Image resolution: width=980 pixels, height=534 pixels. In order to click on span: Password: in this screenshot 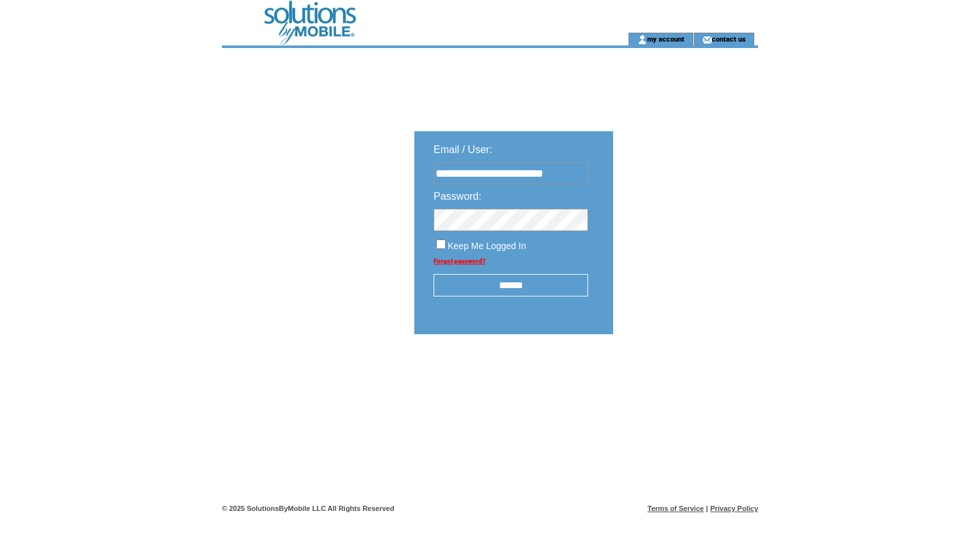, I will do `click(457, 196)`.